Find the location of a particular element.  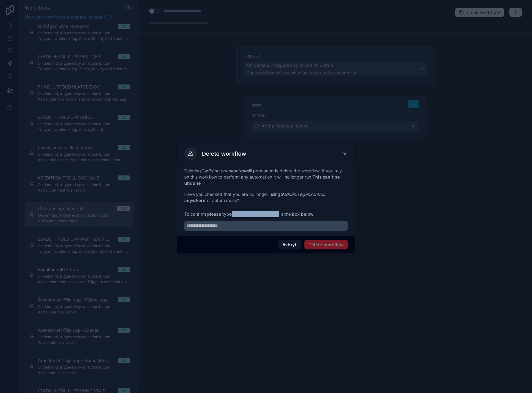

strong: This can't be undone is located at coordinates (262, 180).